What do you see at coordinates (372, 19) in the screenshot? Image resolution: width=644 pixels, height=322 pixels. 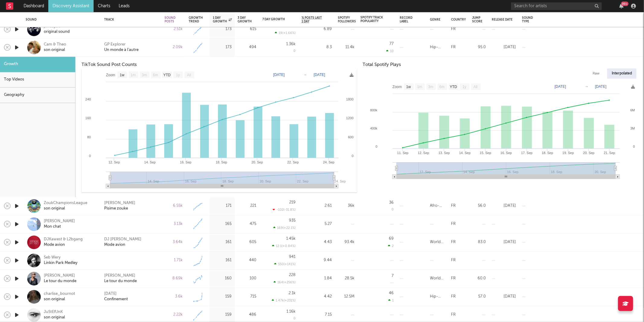 I see `div: Spotify Track Popularity` at bounding box center [372, 19].